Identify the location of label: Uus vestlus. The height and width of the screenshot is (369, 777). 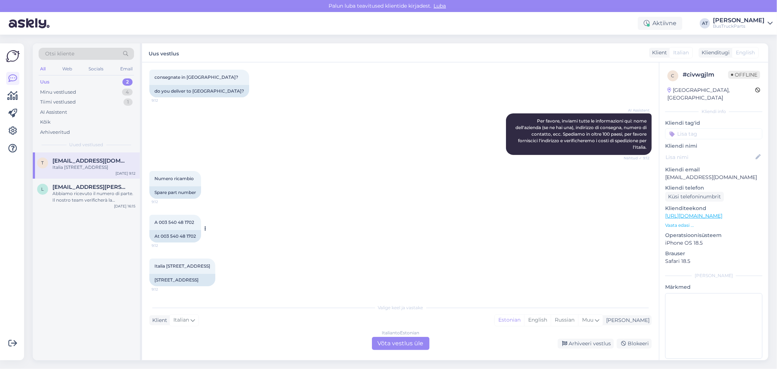
(164, 52).